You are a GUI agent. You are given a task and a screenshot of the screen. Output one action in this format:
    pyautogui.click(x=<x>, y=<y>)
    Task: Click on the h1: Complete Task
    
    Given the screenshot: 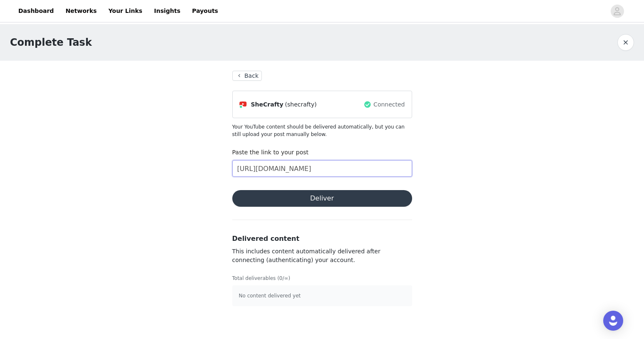 What is the action you would take?
    pyautogui.click(x=51, y=42)
    